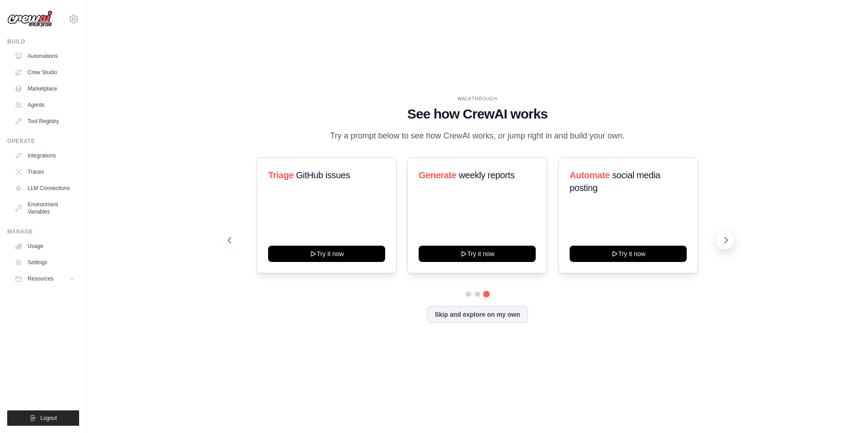 The height and width of the screenshot is (433, 868). What do you see at coordinates (30, 19) in the screenshot?
I see `img: Logo` at bounding box center [30, 19].